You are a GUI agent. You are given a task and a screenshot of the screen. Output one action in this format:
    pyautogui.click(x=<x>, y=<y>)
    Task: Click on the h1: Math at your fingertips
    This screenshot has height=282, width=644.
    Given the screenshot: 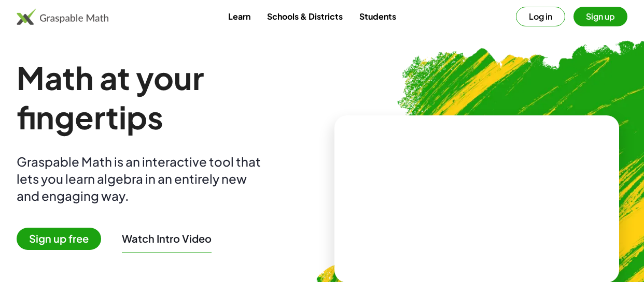 What is the action you would take?
    pyautogui.click(x=167, y=97)
    